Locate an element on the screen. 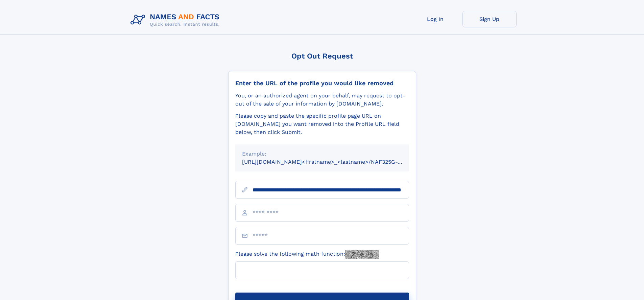 The height and width of the screenshot is (300, 644). a: Log In is located at coordinates (435, 19).